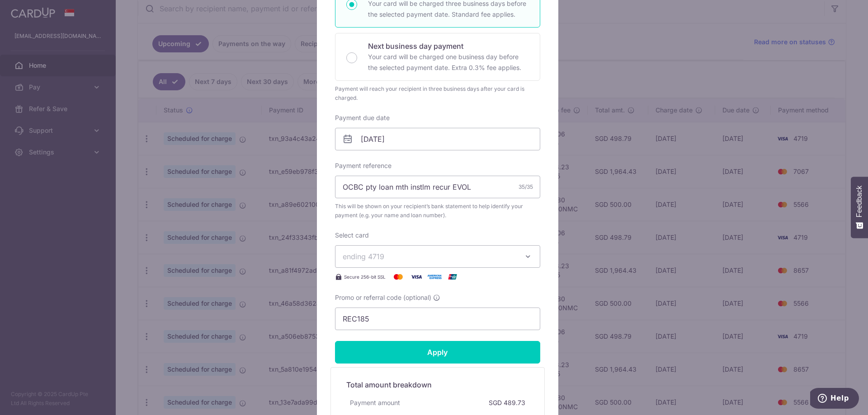 The height and width of the screenshot is (415, 868). Describe the element at coordinates (437, 352) in the screenshot. I see `input: Apply` at that location.